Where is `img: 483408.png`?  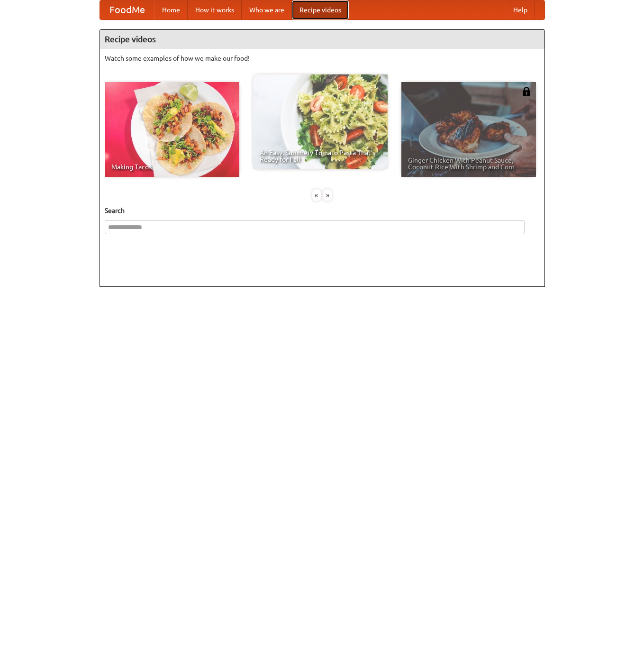 img: 483408.png is located at coordinates (527, 92).